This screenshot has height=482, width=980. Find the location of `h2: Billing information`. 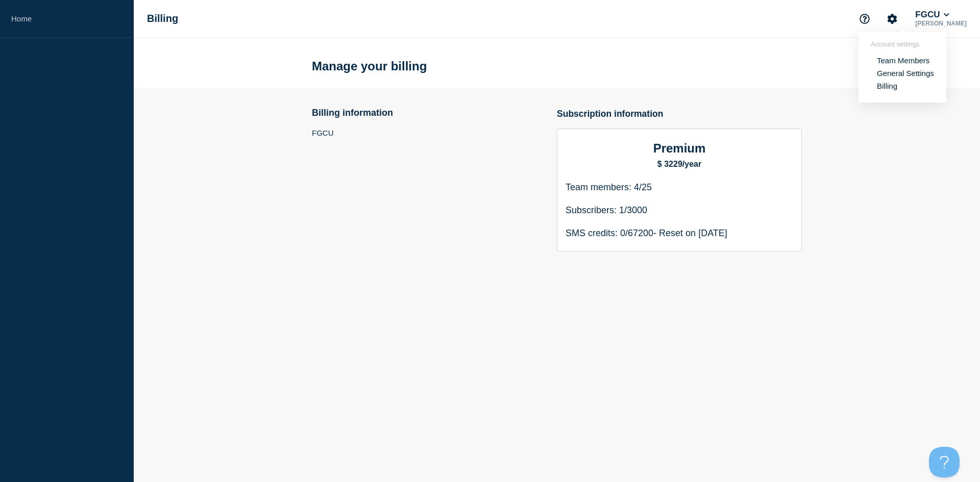

h2: Billing information is located at coordinates (352, 113).